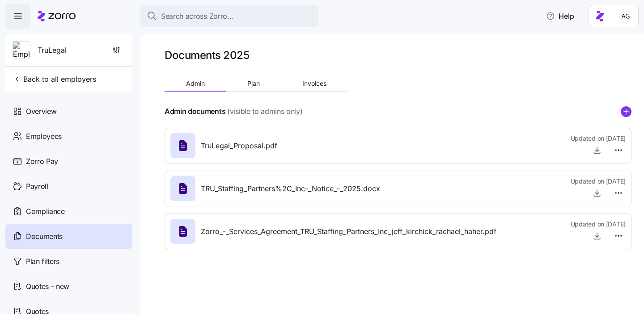 The height and width of the screenshot is (314, 644). I want to click on img: Employer logo, so click(22, 50).